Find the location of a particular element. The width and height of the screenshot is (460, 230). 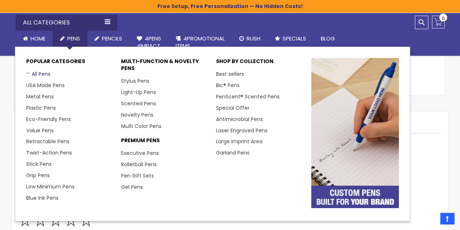

a: Bic® Pens is located at coordinates (228, 85).